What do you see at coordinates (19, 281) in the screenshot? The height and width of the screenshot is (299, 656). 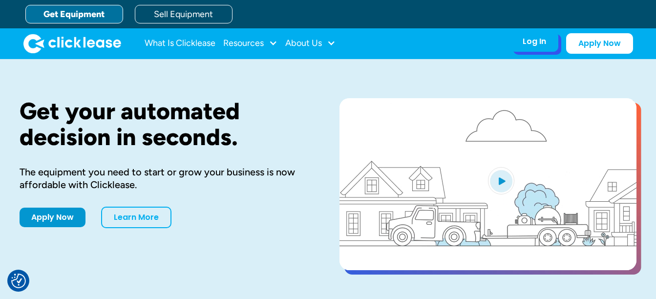 I see `button: Consent Preferences` at bounding box center [19, 281].